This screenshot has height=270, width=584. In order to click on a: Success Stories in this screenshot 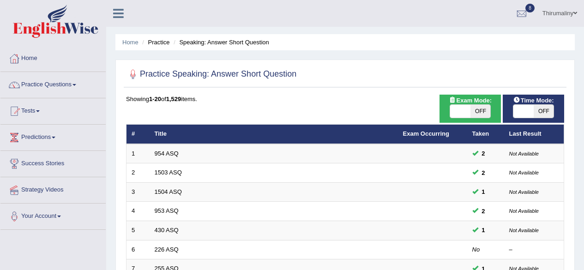, I will do `click(53, 163)`.